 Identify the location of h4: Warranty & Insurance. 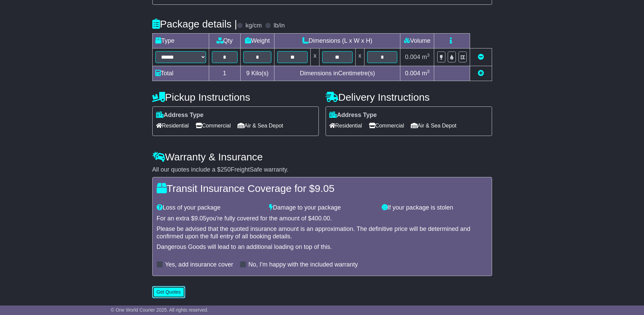
(322, 156).